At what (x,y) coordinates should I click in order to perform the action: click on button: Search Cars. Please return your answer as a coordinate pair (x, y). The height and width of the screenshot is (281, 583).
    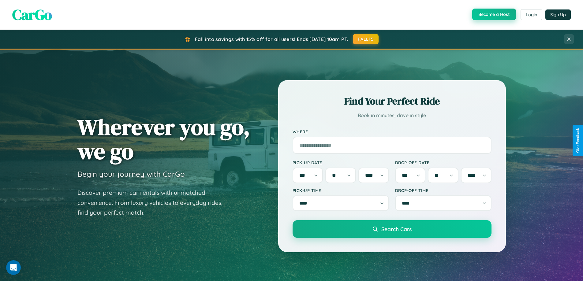
    Looking at the image, I should click on (392, 229).